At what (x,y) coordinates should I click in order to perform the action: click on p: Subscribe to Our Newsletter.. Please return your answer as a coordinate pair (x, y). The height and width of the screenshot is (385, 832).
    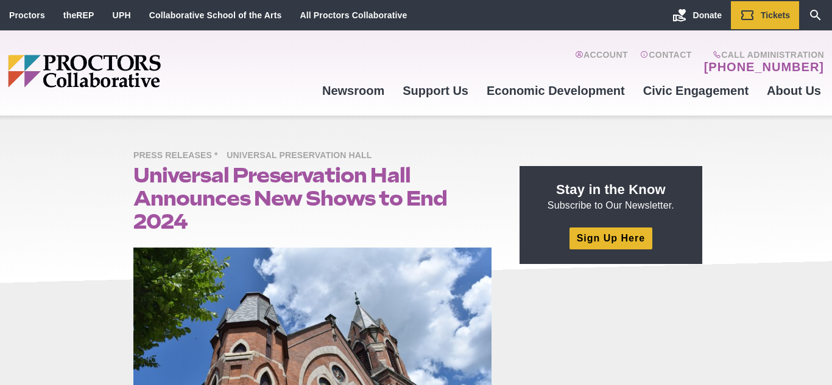
    Looking at the image, I should click on (611, 197).